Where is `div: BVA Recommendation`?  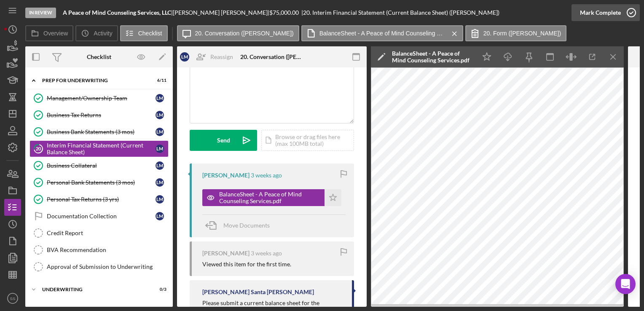 div: BVA Recommendation is located at coordinates (108, 250).